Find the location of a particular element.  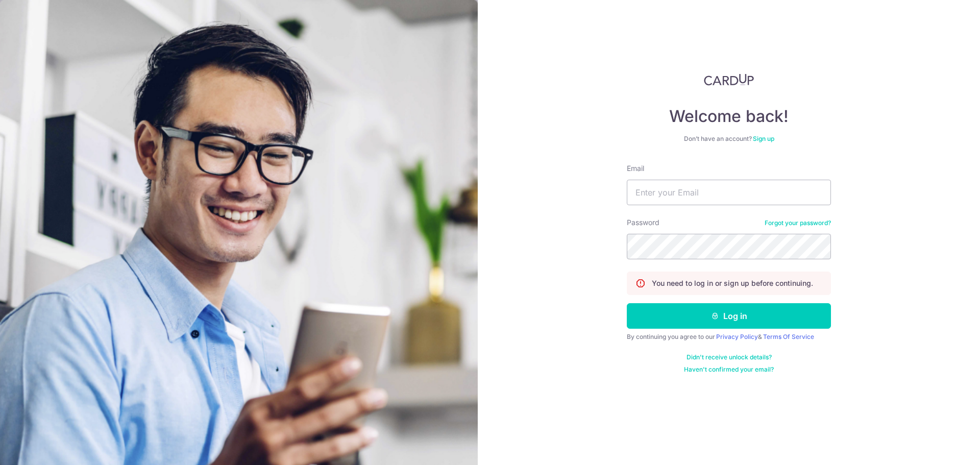

h4: Welcome back! is located at coordinates (729, 116).